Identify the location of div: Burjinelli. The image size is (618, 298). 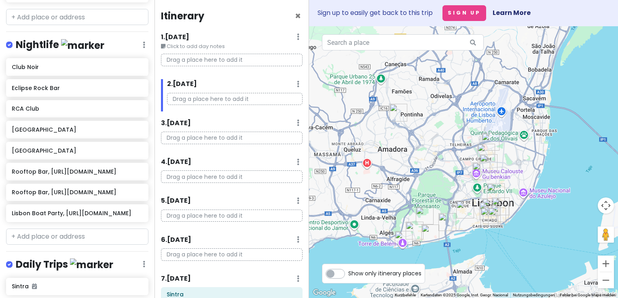
(481, 171).